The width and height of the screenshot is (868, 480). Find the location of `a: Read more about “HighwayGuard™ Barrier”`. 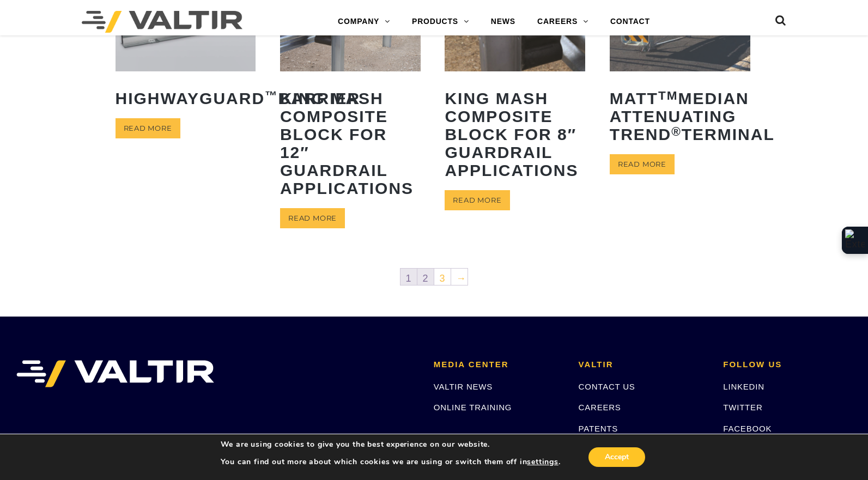

a: Read more about “HighwayGuard™ Barrier” is located at coordinates (148, 128).